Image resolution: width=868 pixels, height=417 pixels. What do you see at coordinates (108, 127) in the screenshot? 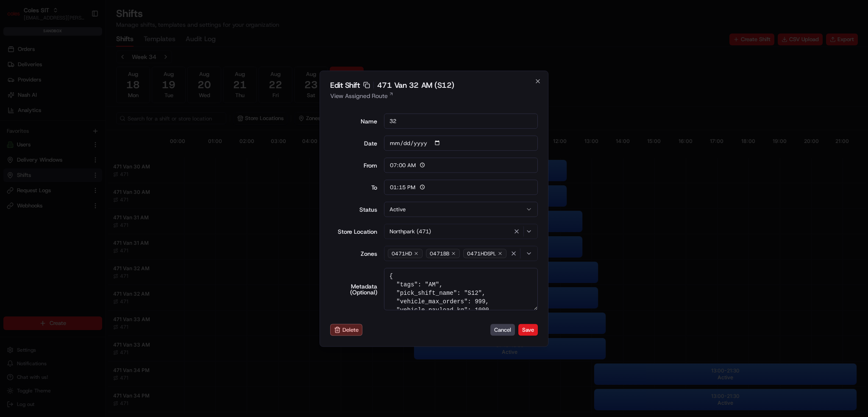
I see `span: API Documentation` at bounding box center [108, 127].